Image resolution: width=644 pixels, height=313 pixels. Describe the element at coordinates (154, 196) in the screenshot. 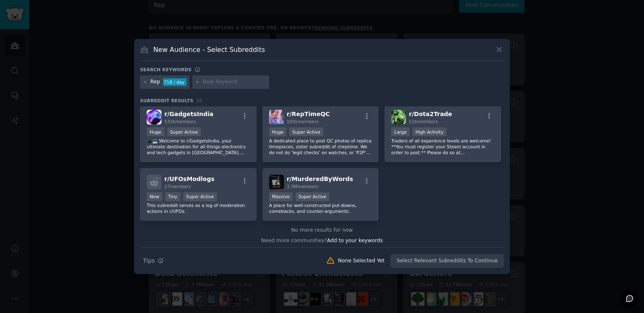

I see `div: New` at that location.